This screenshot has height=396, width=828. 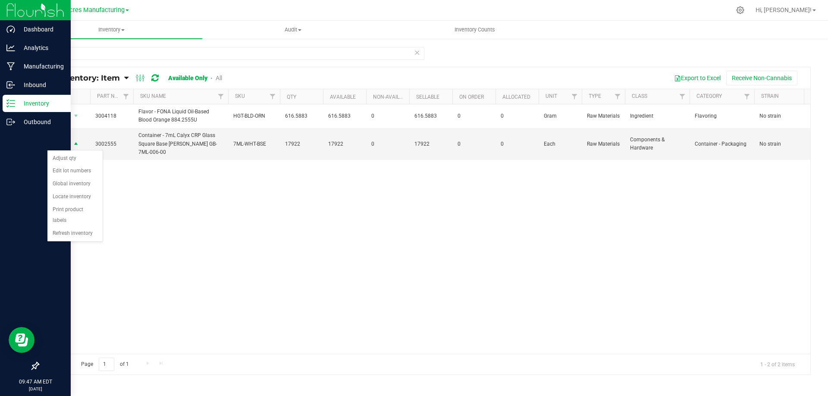 What do you see at coordinates (292, 97) in the screenshot?
I see `a: Qty` at bounding box center [292, 97].